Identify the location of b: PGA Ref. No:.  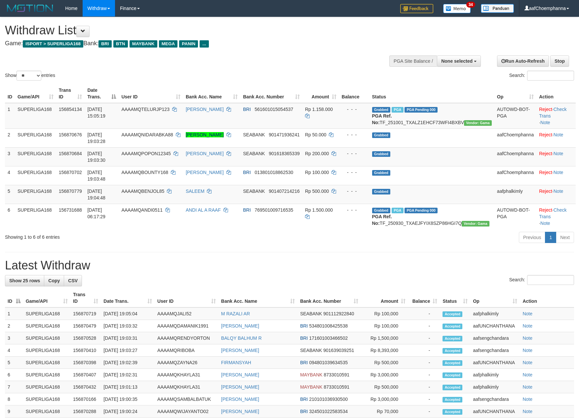
(382, 220).